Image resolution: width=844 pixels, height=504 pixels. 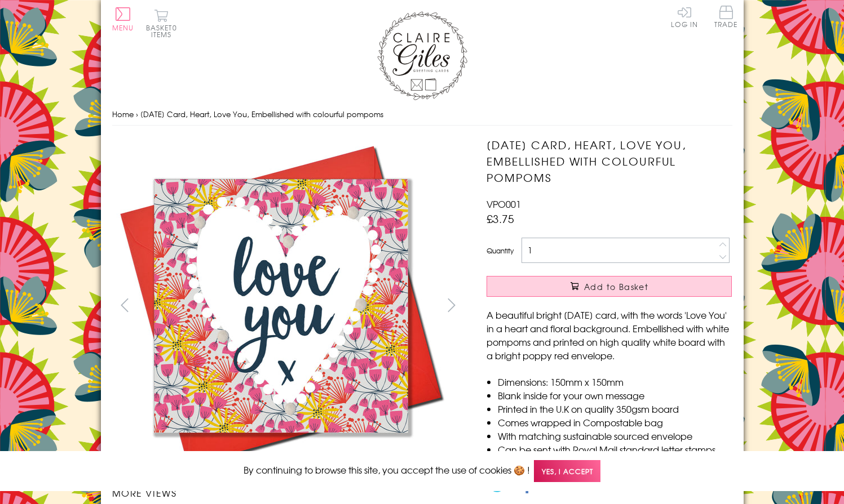 What do you see at coordinates (500, 219) in the screenshot?
I see `span: £3.75` at bounding box center [500, 219].